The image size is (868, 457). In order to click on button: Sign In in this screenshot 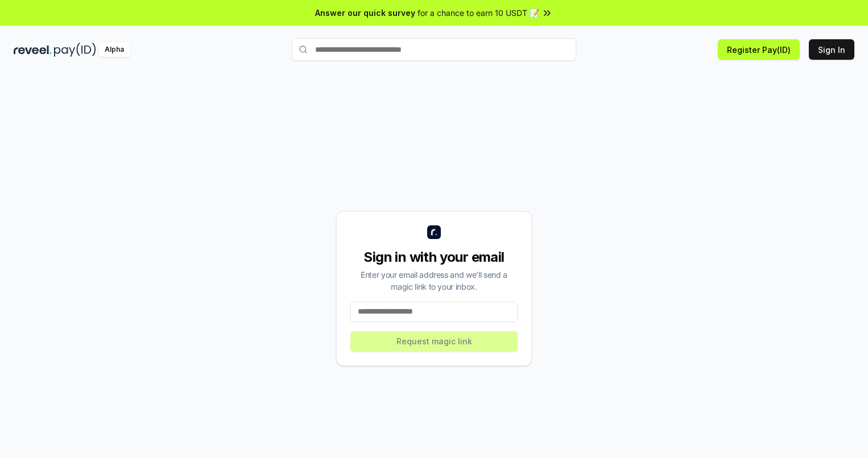, I will do `click(832, 50)`.